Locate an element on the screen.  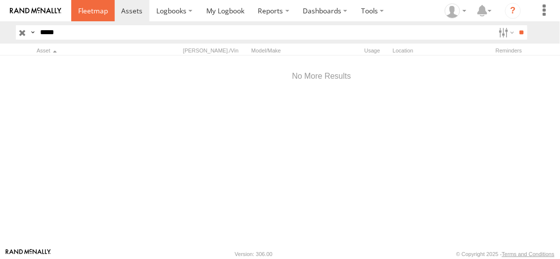
img: rand-logo.svg is located at coordinates (36, 11).